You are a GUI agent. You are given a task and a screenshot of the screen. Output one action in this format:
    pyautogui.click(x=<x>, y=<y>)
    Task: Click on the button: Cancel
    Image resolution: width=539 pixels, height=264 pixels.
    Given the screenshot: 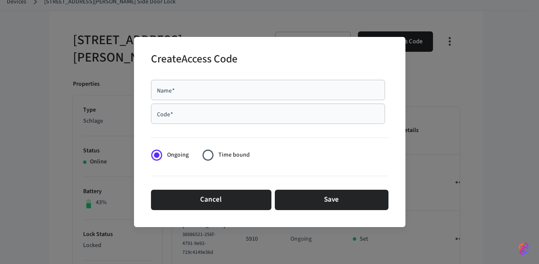 What is the action you would take?
    pyautogui.click(x=211, y=200)
    